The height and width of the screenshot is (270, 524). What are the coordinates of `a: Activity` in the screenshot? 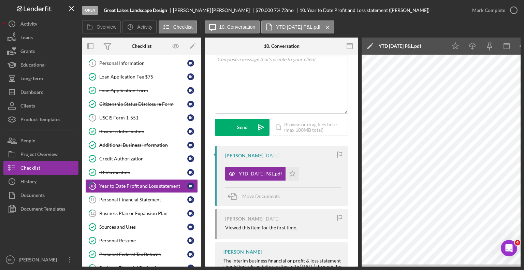 It's located at (41, 24).